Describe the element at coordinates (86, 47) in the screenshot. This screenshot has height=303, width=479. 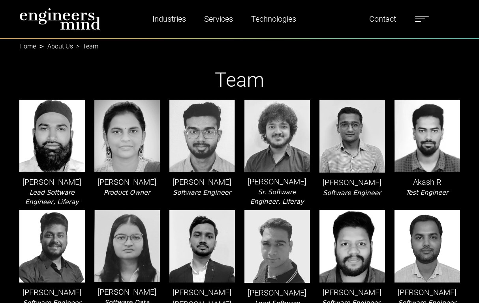
I see `li: Team` at that location.